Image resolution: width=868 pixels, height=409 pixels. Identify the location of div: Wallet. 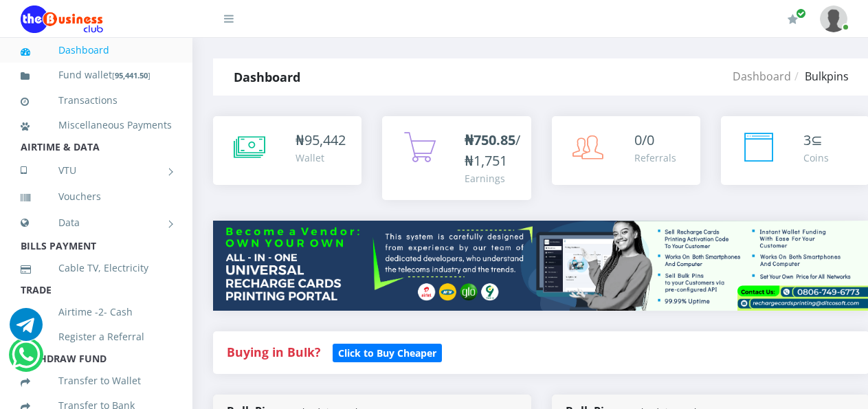
(320, 158).